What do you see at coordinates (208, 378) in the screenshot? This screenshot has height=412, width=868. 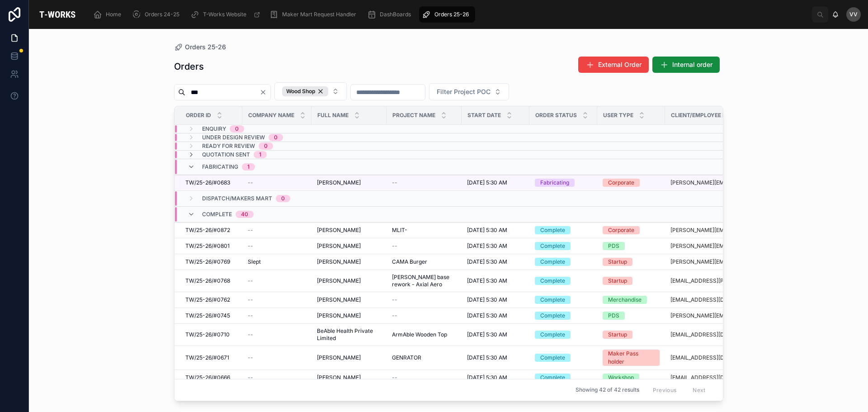 I see `span: TW/25-26/#0666` at bounding box center [208, 378].